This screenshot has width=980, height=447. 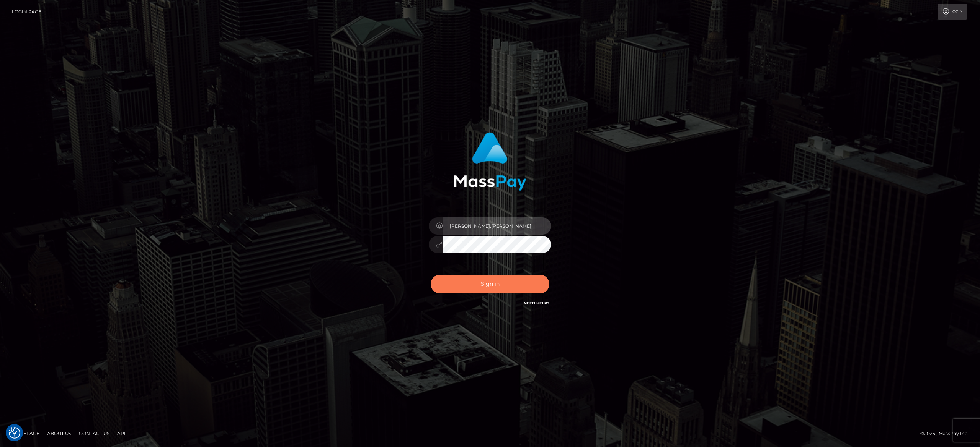 What do you see at coordinates (94, 433) in the screenshot?
I see `a: Contact Us` at bounding box center [94, 433].